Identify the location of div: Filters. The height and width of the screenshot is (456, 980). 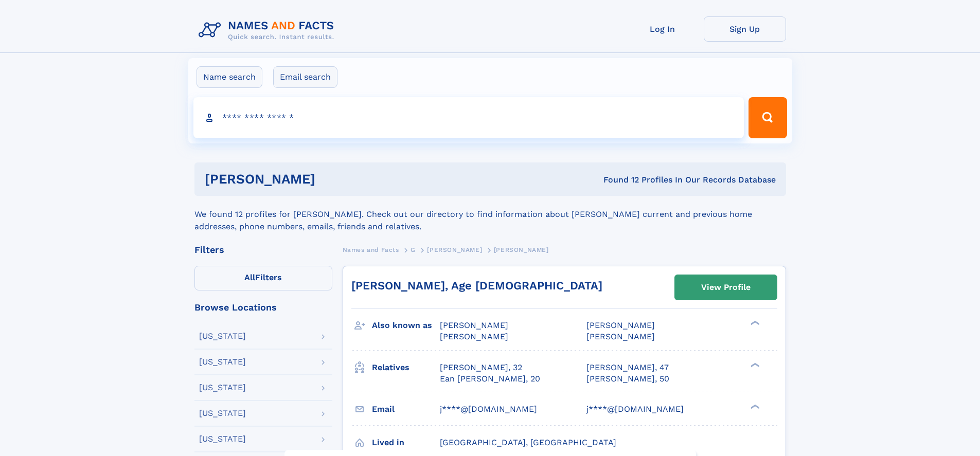
(264, 250).